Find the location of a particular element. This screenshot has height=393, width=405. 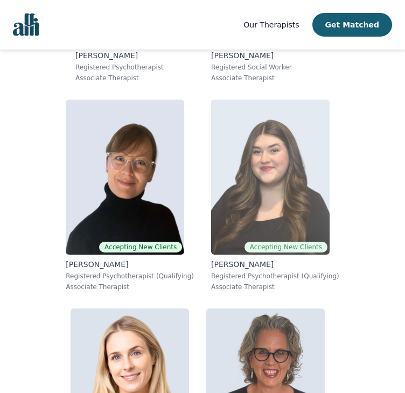

a: Our Therapists is located at coordinates (271, 25).